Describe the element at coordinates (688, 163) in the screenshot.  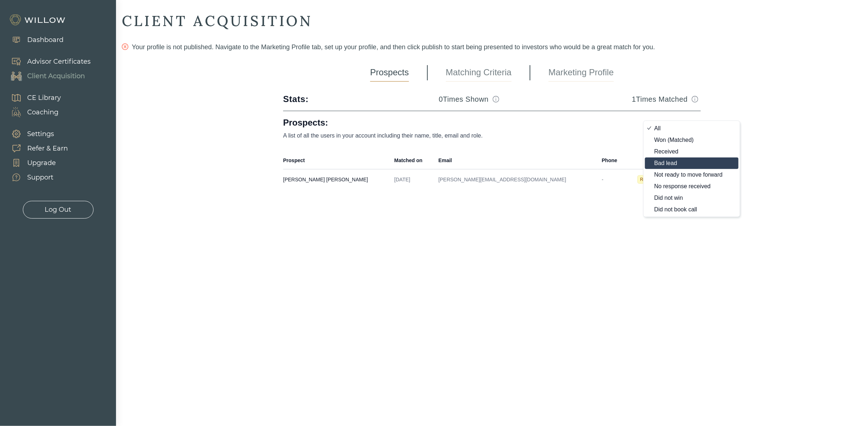
I see `div: Bad lead` at that location.